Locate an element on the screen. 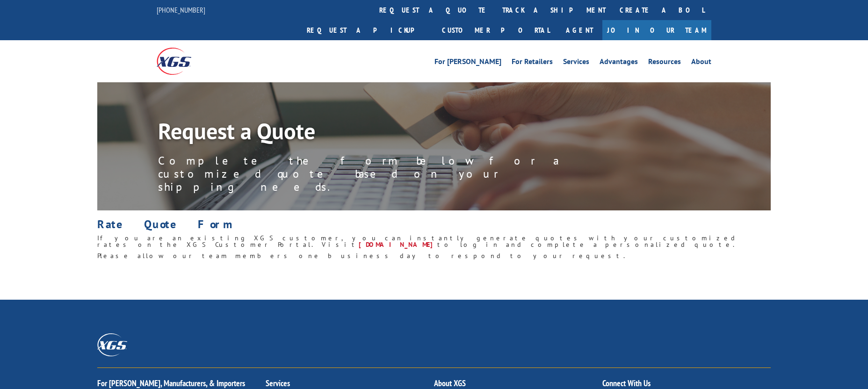 Image resolution: width=868 pixels, height=389 pixels. img: XGS_Logos_ALL_2024_All_White is located at coordinates (112, 345).